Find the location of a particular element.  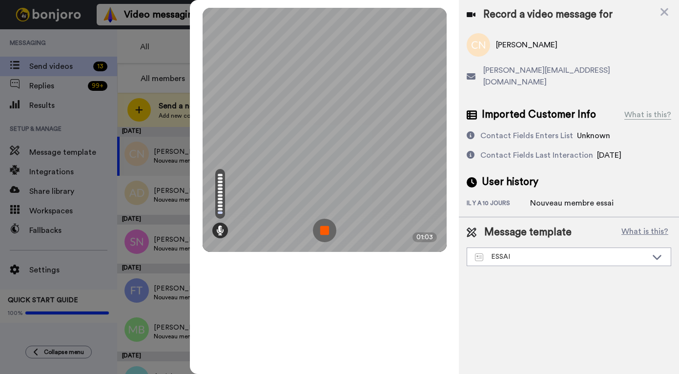

span: Message template is located at coordinates (528, 232).